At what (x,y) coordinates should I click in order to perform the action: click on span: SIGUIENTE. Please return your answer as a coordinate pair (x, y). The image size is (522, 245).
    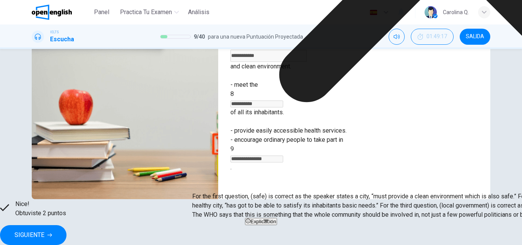
    Looking at the image, I should click on (29, 235).